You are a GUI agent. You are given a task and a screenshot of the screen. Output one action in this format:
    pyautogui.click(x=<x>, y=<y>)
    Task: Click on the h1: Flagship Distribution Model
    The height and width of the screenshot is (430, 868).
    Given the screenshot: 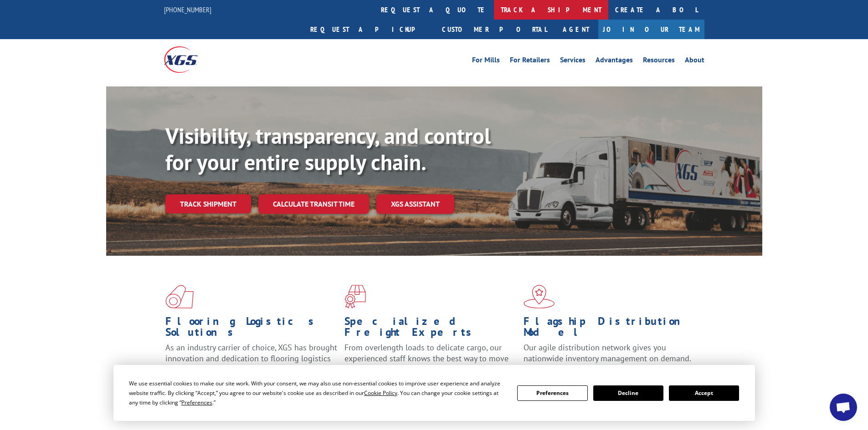 What is the action you would take?
    pyautogui.click(x=610, y=329)
    